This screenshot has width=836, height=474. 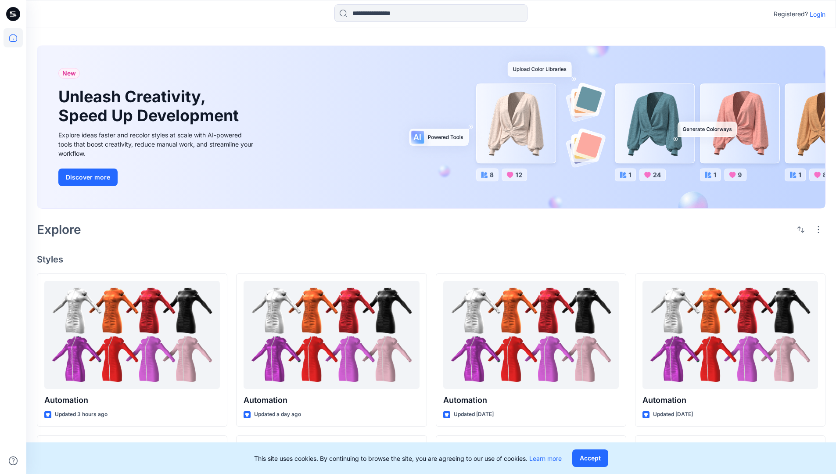 What do you see at coordinates (81, 414) in the screenshot?
I see `p: Updated 3 hours ago` at bounding box center [81, 414].